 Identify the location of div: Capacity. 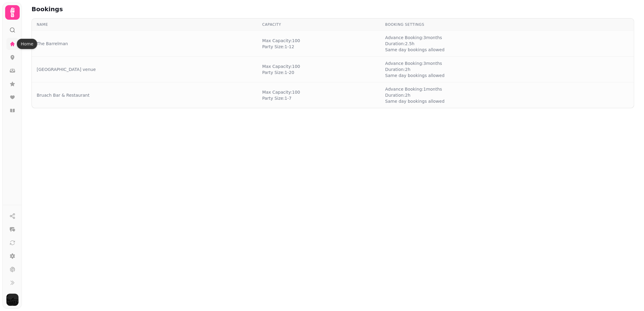
(319, 24).